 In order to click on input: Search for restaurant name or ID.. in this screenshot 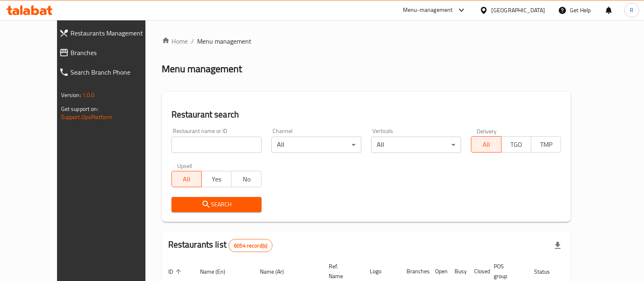, I will do `click(216, 145)`.